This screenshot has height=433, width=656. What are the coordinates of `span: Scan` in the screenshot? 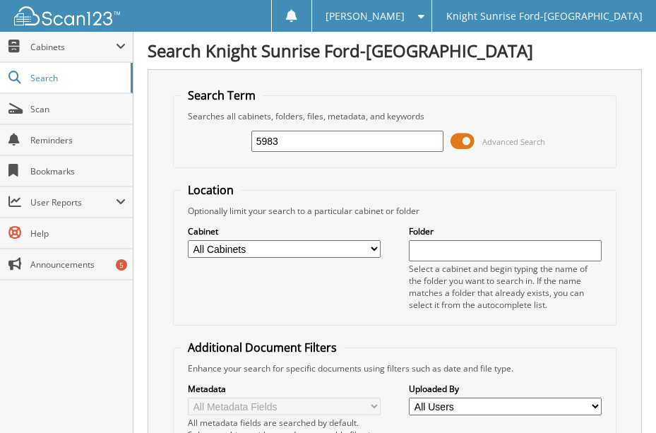 It's located at (78, 109).